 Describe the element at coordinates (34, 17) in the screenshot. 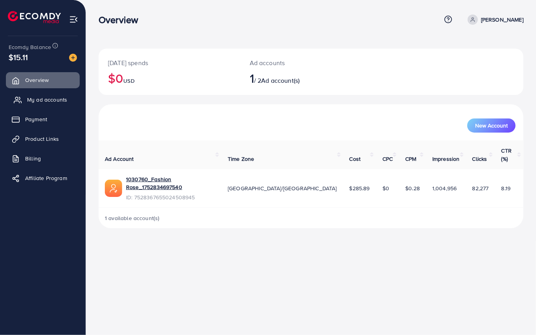

I see `img: logo` at that location.